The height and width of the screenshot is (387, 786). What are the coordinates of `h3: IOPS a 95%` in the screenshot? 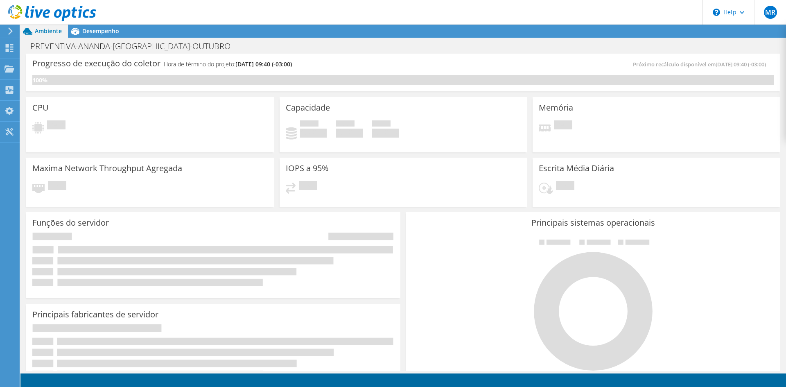 It's located at (307, 168).